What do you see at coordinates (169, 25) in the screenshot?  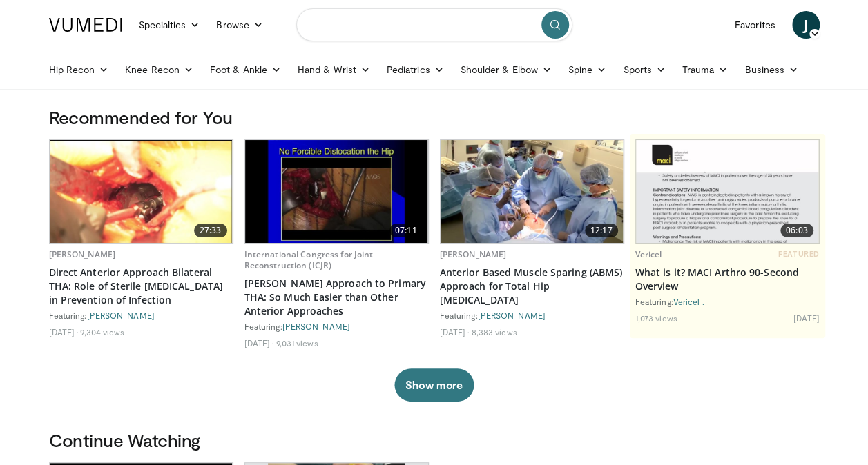 I see `a: Specialties` at bounding box center [169, 25].